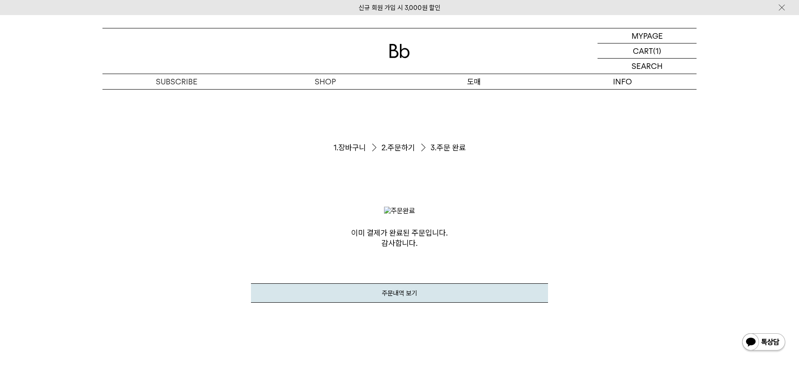 Image resolution: width=799 pixels, height=366 pixels. What do you see at coordinates (647, 36) in the screenshot?
I see `a: MYPAGE` at bounding box center [647, 36].